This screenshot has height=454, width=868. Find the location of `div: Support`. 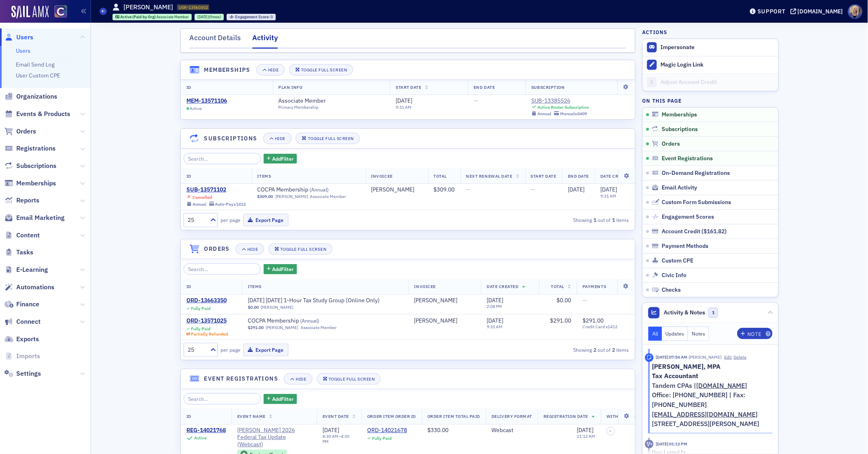

div: Support is located at coordinates (771, 11).